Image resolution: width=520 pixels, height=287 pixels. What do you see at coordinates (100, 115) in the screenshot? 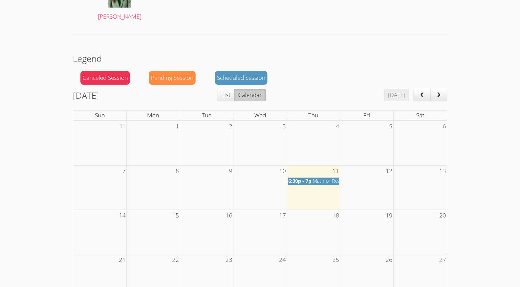
I see `span: Sun` at bounding box center [100, 115].